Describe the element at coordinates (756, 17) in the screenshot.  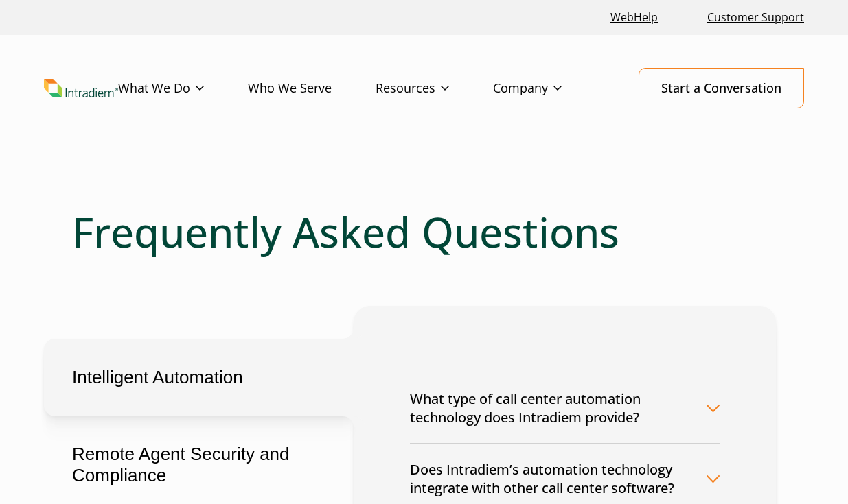
I see `a: Customer Support` at that location.